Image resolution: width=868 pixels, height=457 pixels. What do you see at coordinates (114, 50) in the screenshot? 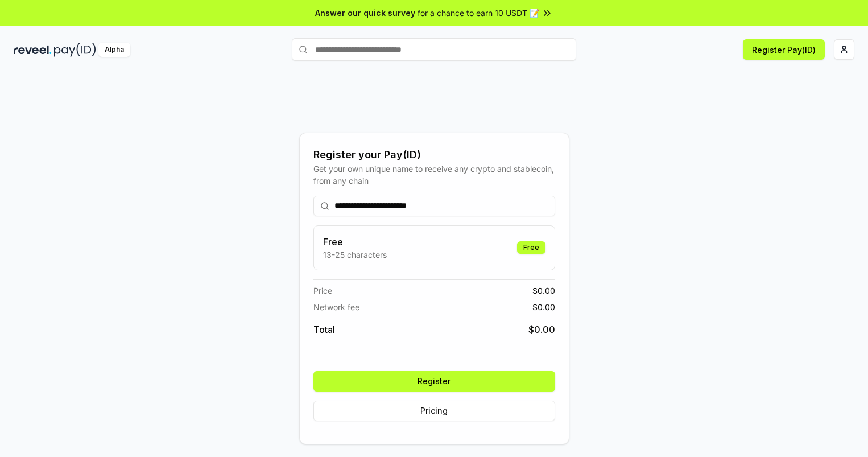
I see `div: Alpha` at bounding box center [114, 50].